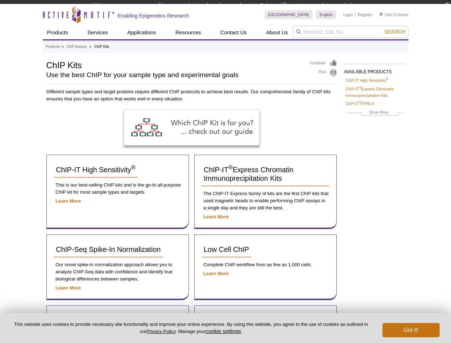  I want to click on a: Applications, so click(141, 33).